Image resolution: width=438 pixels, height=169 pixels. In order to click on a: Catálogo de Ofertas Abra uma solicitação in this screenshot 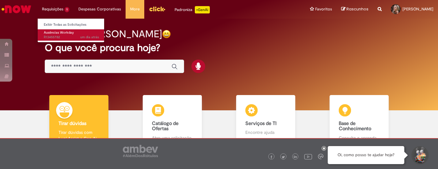, I will do `click(172, 122)`.